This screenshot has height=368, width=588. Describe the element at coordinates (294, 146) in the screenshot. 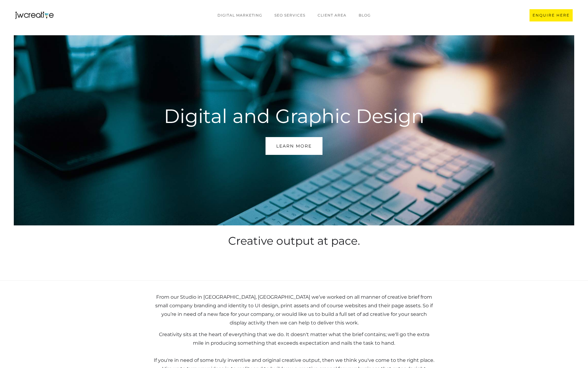

I see `a: Learn More` at that location.